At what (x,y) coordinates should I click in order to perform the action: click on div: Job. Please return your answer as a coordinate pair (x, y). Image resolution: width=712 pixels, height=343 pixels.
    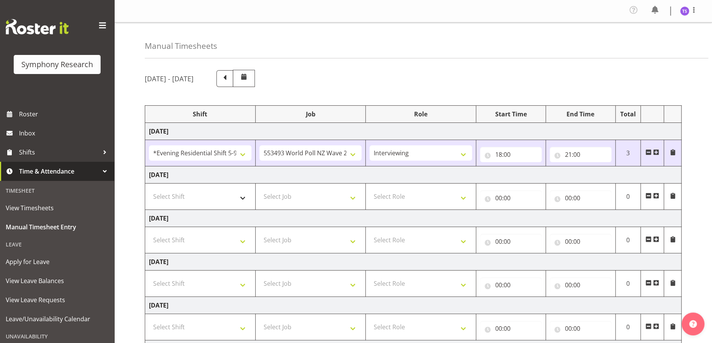
    Looking at the image, I should click on (311, 114).